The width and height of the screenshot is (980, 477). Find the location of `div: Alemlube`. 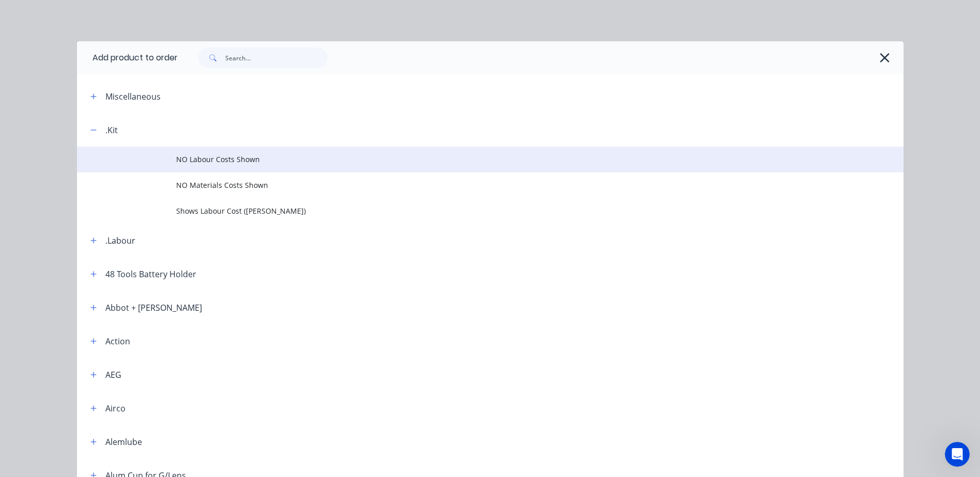

div: Alemlube is located at coordinates (123, 442).